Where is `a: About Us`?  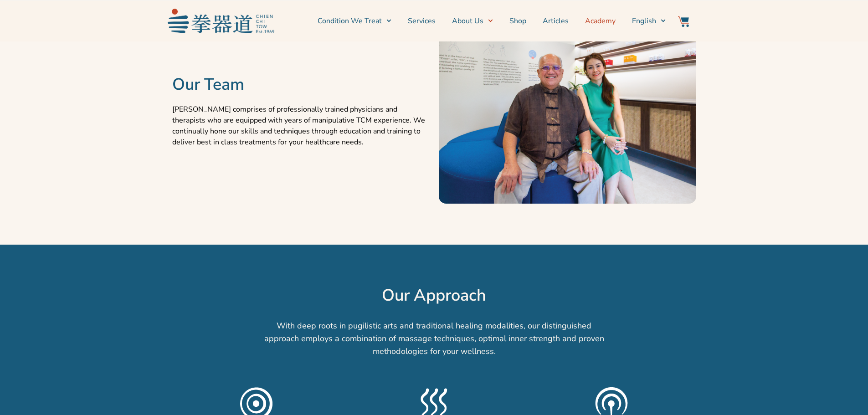 a: About Us is located at coordinates (472, 21).